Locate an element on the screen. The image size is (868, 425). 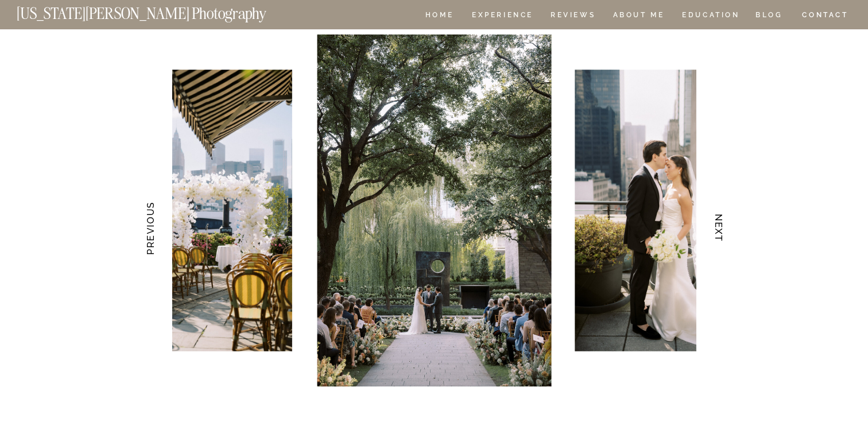
nav: BLOG is located at coordinates (770, 16).